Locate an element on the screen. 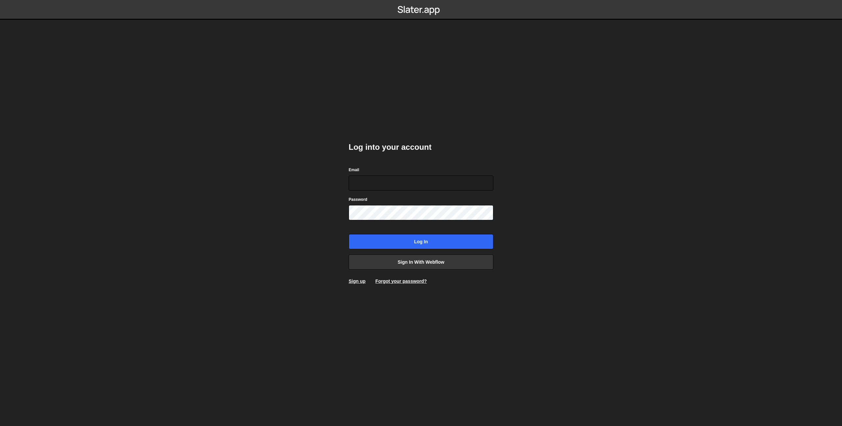  h2: Log into your account is located at coordinates (421, 147).